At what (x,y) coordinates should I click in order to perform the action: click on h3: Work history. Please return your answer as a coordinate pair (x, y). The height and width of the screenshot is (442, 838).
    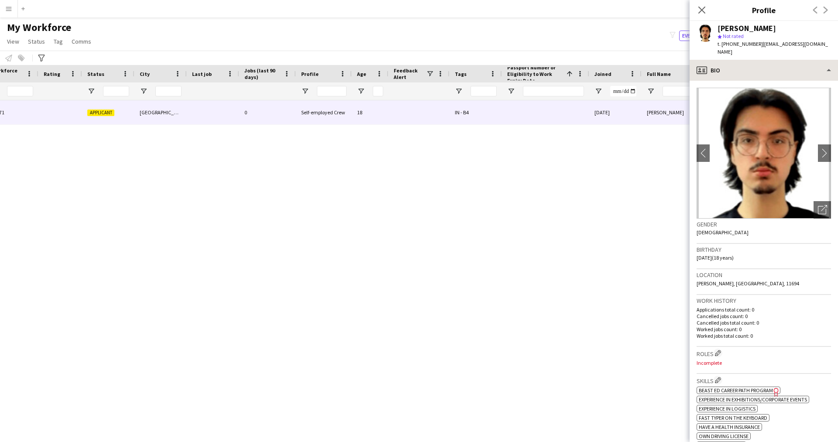
    Looking at the image, I should click on (764, 301).